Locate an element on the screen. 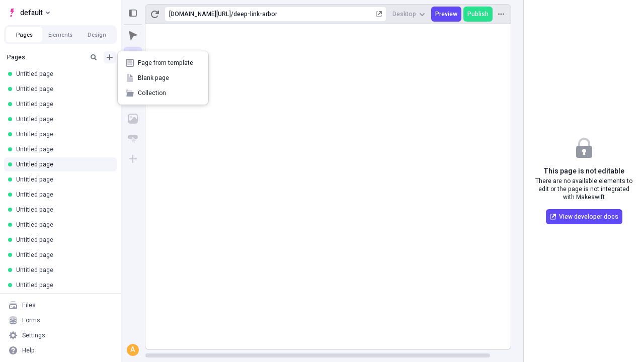  button: Desktop is located at coordinates (409, 14).